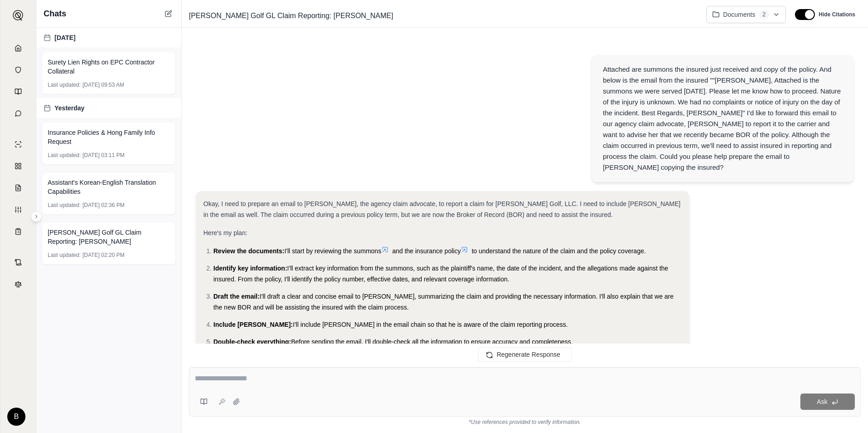 The width and height of the screenshot is (868, 433). What do you see at coordinates (529, 355) in the screenshot?
I see `span: Regenerate Response` at bounding box center [529, 355].